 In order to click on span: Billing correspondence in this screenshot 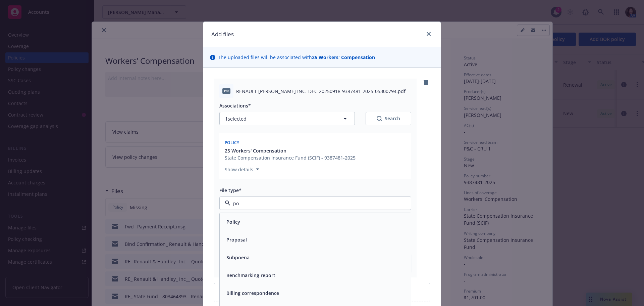, I will do `click(253, 292)`.